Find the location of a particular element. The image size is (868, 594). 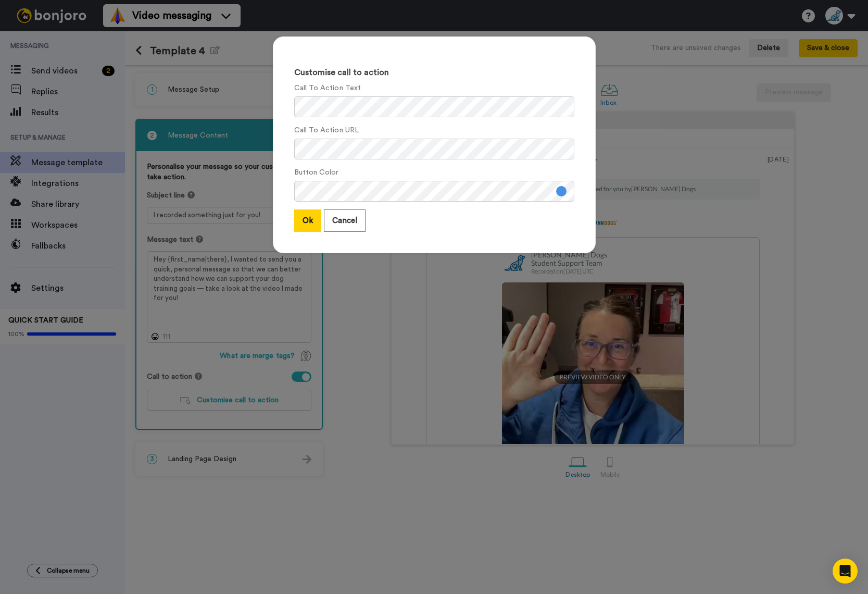

label: Button Color is located at coordinates (317, 172).